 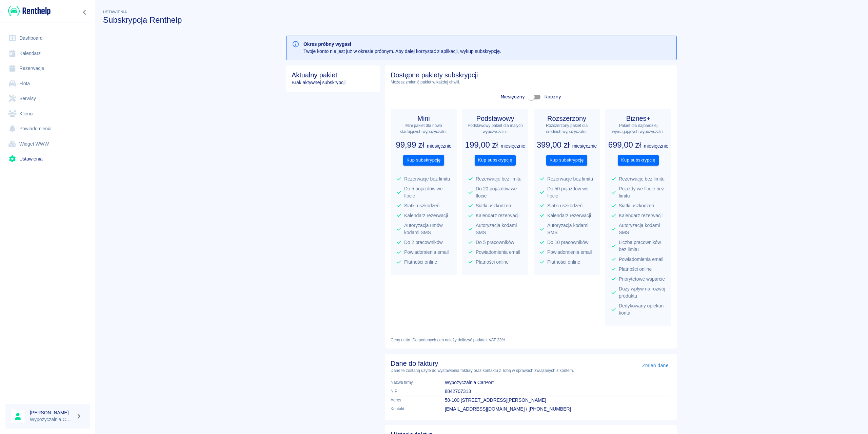 What do you see at coordinates (531, 97) in the screenshot?
I see `div: Miesięczny Roczny` at bounding box center [531, 97].